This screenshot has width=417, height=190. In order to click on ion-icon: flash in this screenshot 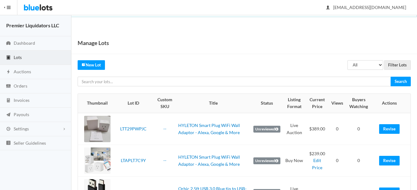, I will do `click(8, 72)`.